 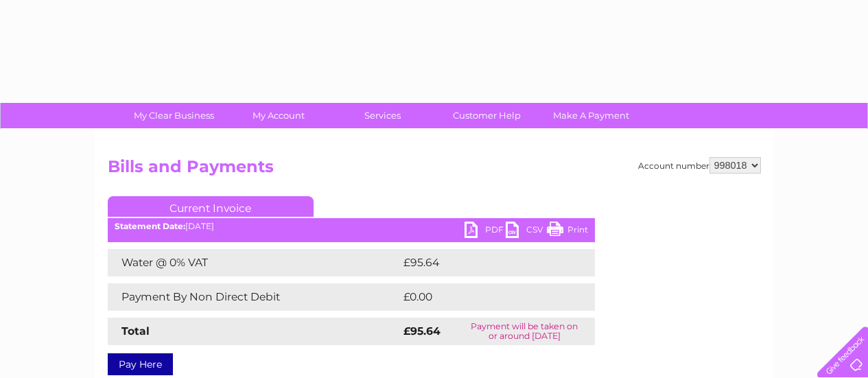 I want to click on div: Account number, so click(x=699, y=165).